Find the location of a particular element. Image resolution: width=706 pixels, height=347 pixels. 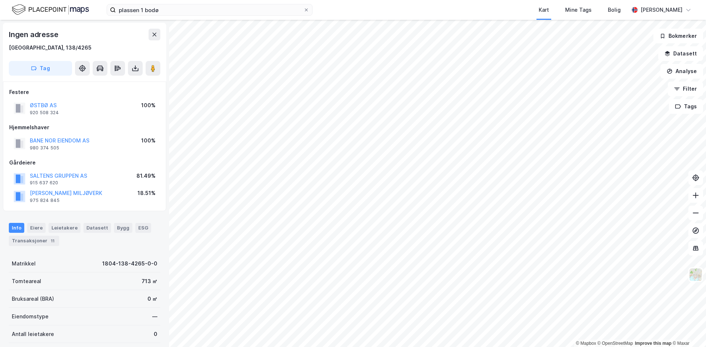

div: Festere is located at coordinates (85, 92).